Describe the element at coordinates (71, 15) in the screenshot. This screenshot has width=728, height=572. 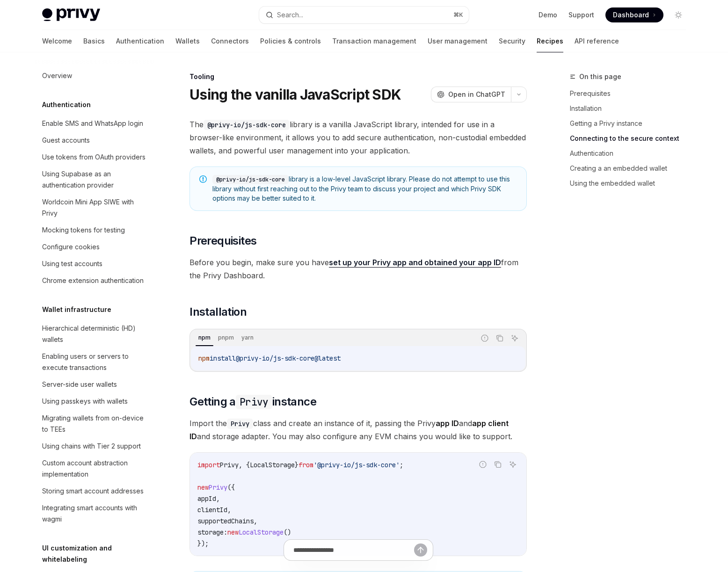
I see `img: light logo` at that location.